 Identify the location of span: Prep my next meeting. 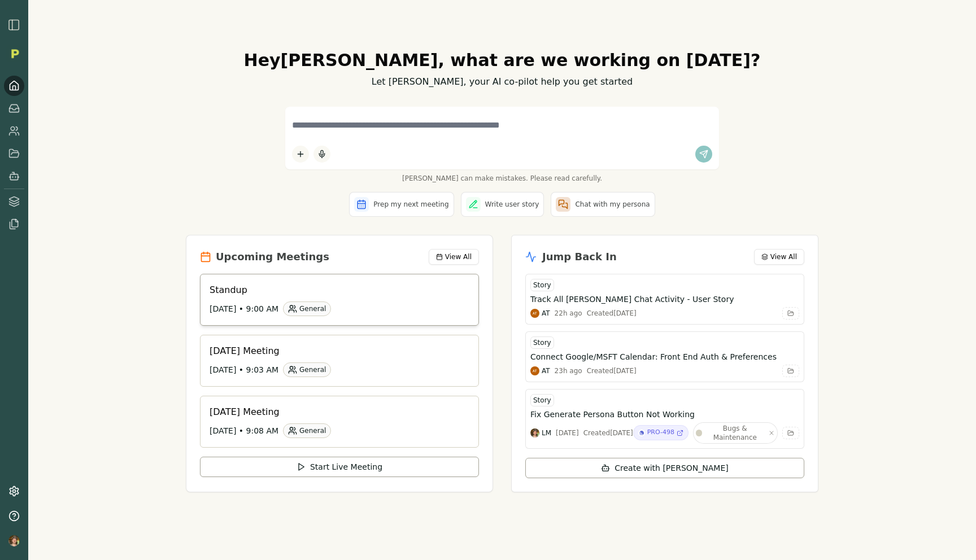
(410, 204).